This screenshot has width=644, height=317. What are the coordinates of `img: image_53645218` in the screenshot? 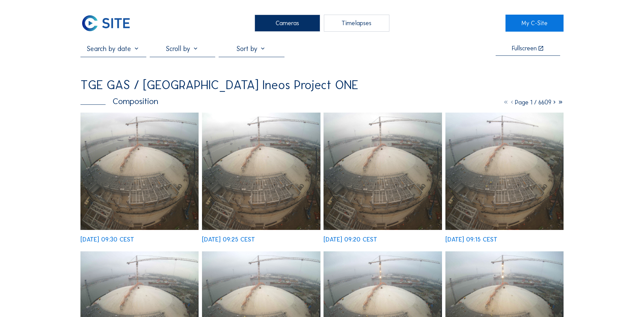 It's located at (261, 171).